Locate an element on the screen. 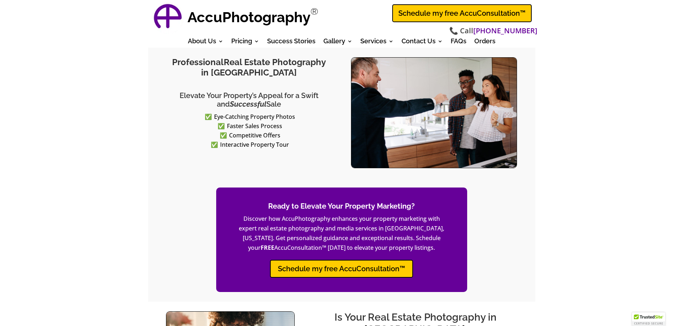 This screenshot has width=683, height=326. div: TrustedSite Certified is located at coordinates (648, 320).